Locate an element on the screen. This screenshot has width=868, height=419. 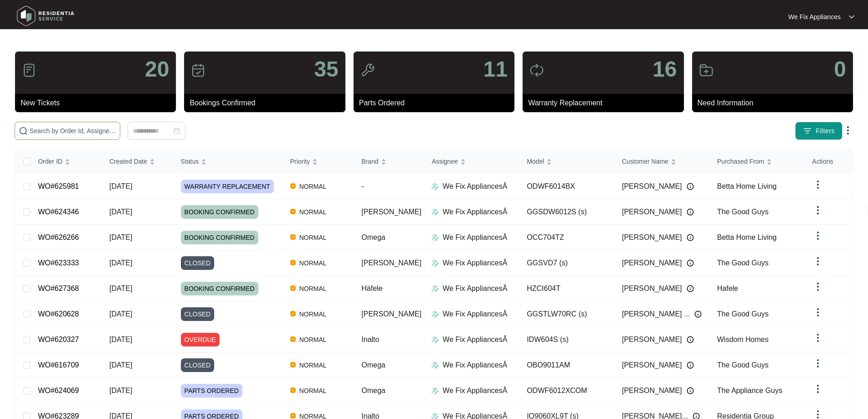
td: ODWF6014BX is located at coordinates (566, 186).